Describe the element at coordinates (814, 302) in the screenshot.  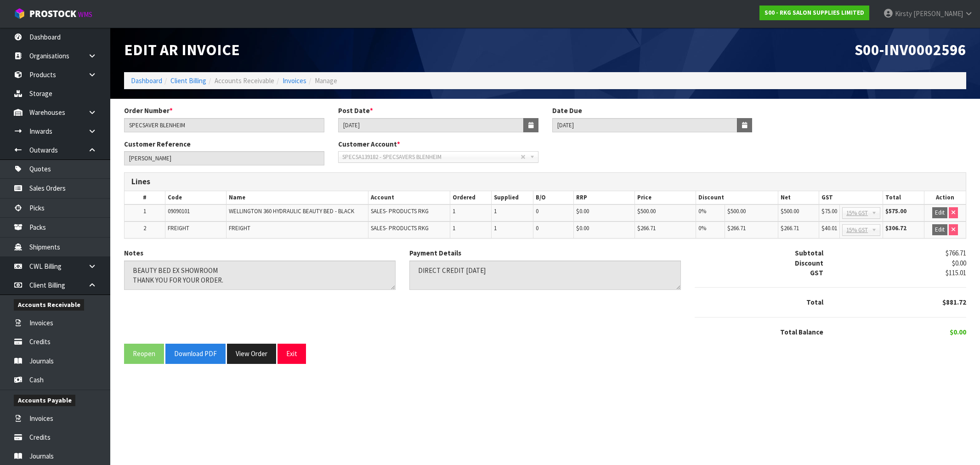
I see `strong: Total` at that location.